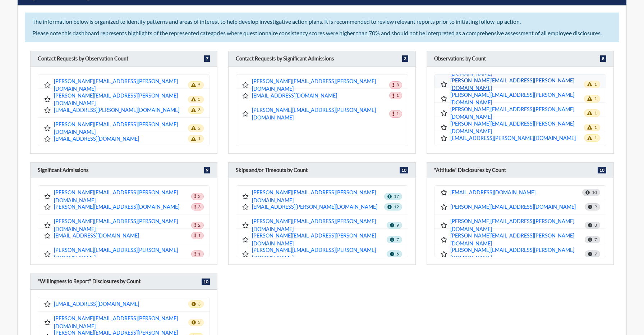 This screenshot has height=335, width=644. What do you see at coordinates (322, 21) in the screenshot?
I see `div: The information below is organized to identify patterns and areas of interest to help develop inv...` at bounding box center [322, 21].